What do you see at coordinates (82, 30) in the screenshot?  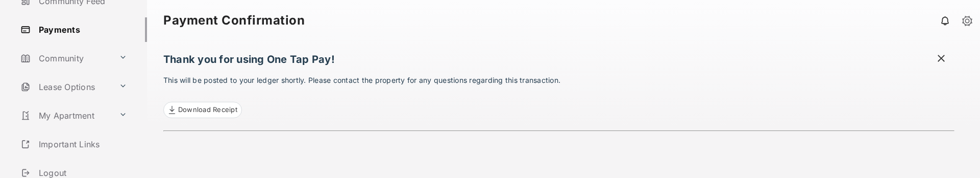 I see `a: Payments` at bounding box center [82, 30].